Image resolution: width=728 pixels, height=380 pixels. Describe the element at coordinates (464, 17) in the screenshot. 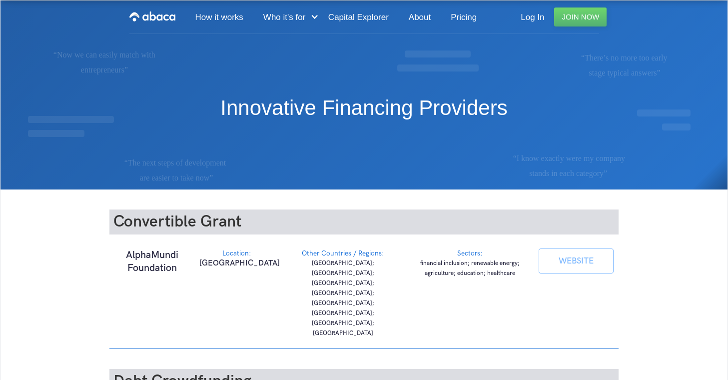

I see `a: Pricing` at that location.